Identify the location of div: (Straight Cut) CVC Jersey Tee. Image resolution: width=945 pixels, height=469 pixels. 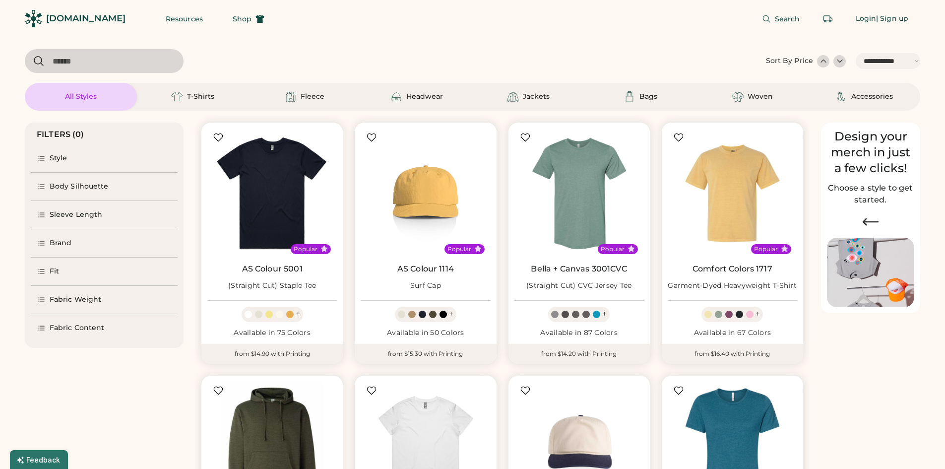
(579, 286).